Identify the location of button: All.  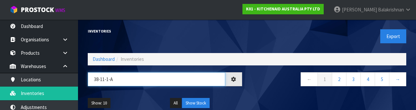
(176, 103).